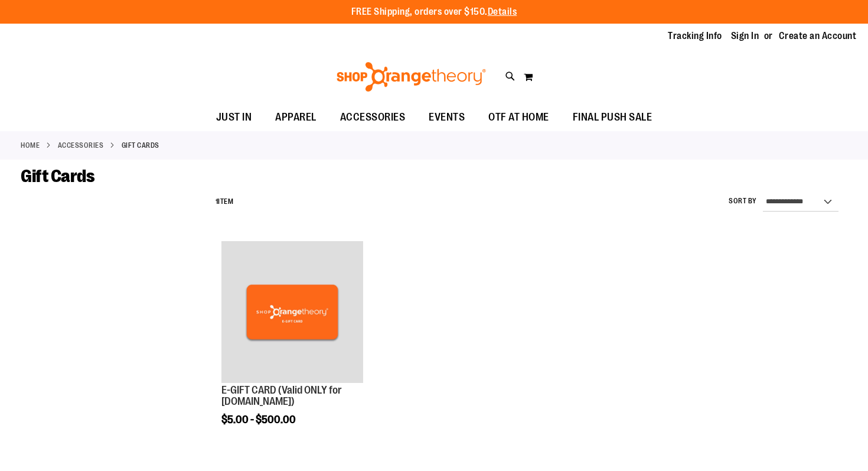 The image size is (868, 471). I want to click on a: JUST IN, so click(234, 117).